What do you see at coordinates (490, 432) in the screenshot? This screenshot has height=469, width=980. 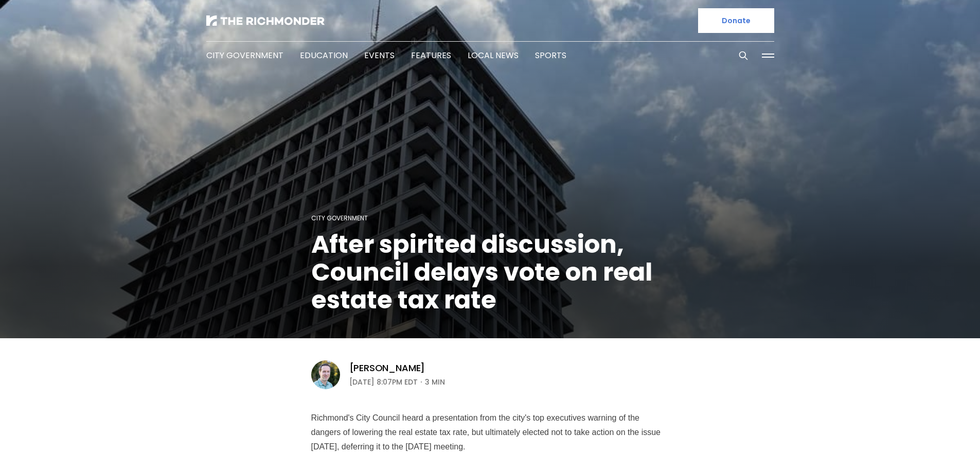 I see `p: Richmond's City Council heard a presentation from the city's top executives warning of the danger...` at bounding box center [490, 432].